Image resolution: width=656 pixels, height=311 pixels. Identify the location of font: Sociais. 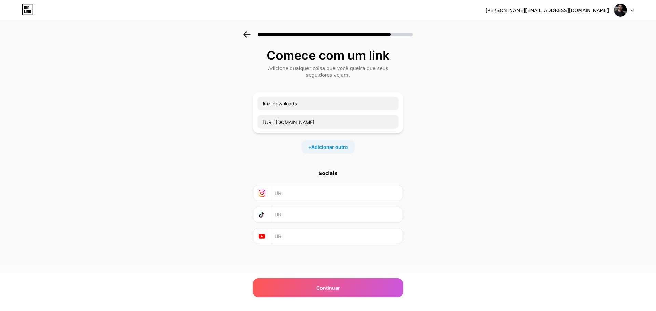
(328, 174).